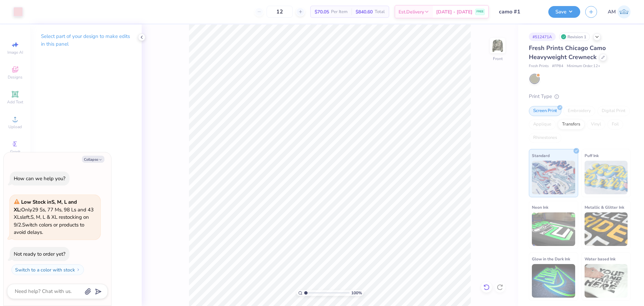  Describe the element at coordinates (545, 138) in the screenshot. I see `div: Rhinestones` at that location.